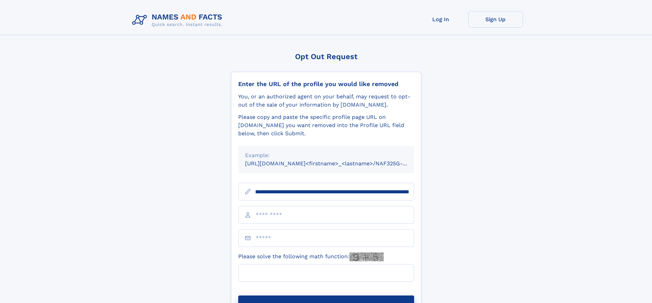 The image size is (652, 303). What do you see at coordinates (441, 19) in the screenshot?
I see `a: Log In` at bounding box center [441, 19].